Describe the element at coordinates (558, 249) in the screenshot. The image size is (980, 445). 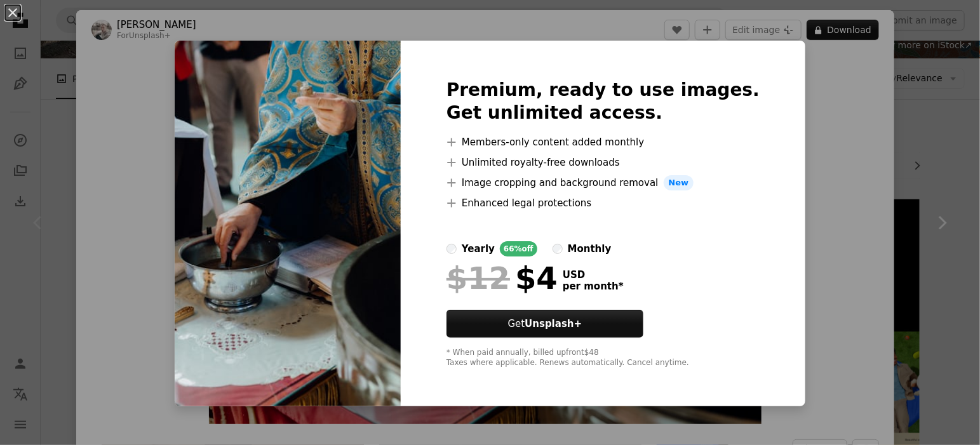
I see `input: monthly` at that location.